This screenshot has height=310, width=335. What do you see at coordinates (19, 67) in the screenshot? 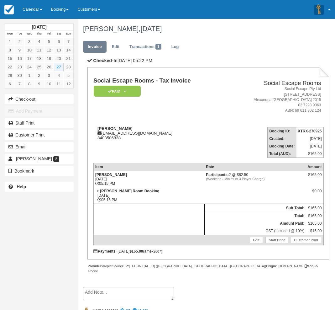
I see `a: 23` at bounding box center [19, 67].